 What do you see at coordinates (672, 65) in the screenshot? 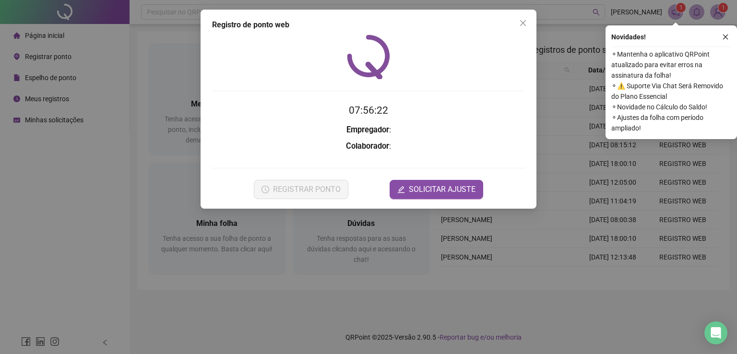
I see `span: ⚬ Mantenha o aplicativo QRPoint atualizado para evitar erros na assinatura da folha!` at bounding box center [672, 65].